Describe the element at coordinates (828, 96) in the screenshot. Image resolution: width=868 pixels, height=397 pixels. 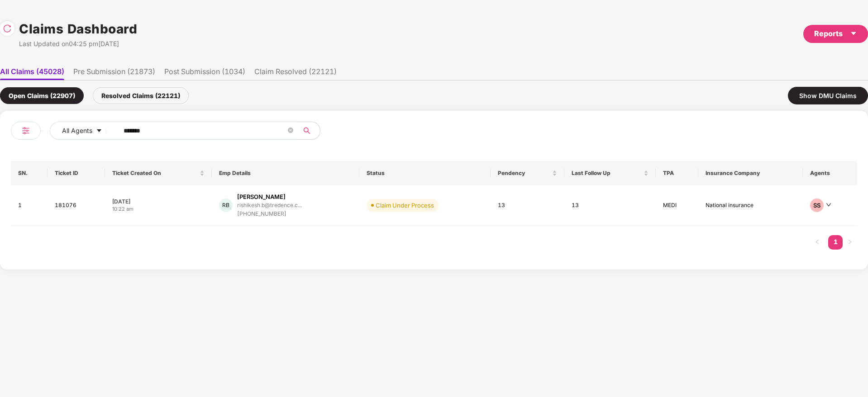
I see `div: Show DMU Claims` at that location.